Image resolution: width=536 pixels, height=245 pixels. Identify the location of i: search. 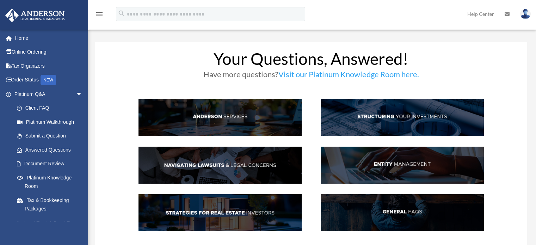
(121, 13).